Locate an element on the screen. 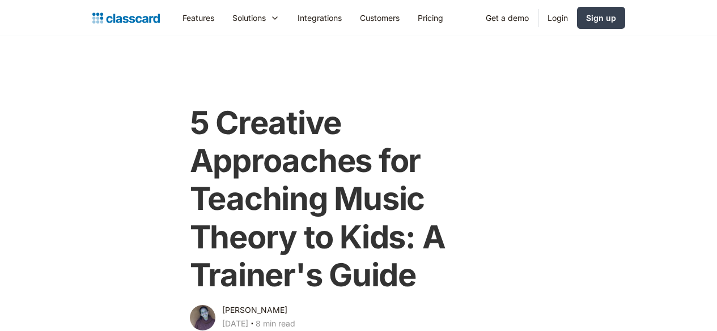 The height and width of the screenshot is (331, 717). a: Pricing is located at coordinates (430, 18).